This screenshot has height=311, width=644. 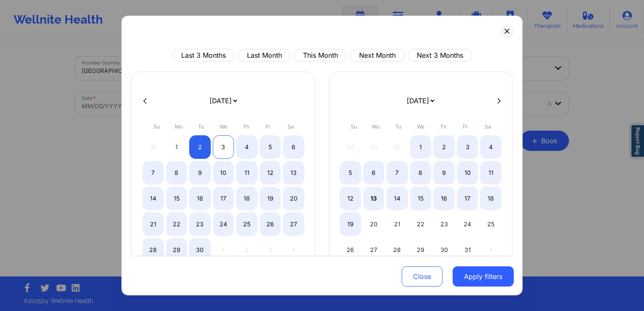 I want to click on div: Sat Sep 06 2025, so click(x=294, y=147).